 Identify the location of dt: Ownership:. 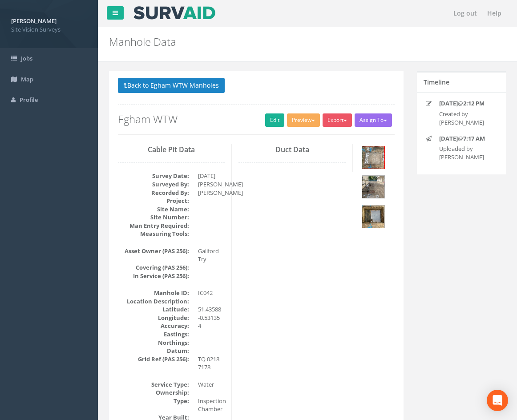
(153, 392).